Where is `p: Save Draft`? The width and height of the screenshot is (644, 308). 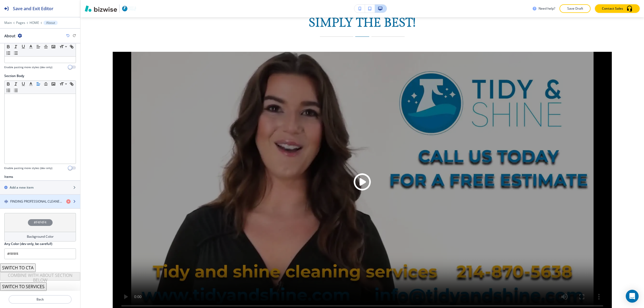 p: Save Draft is located at coordinates (575, 8).